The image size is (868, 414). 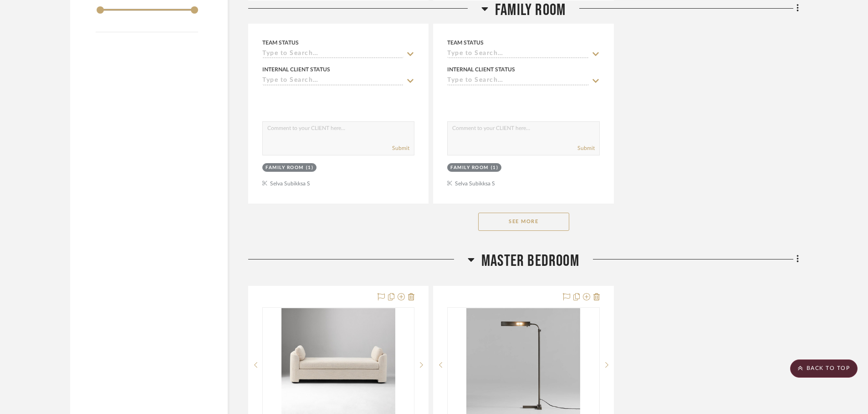 What do you see at coordinates (530, 262) in the screenshot?
I see `span: Master Bedroom` at bounding box center [530, 262].